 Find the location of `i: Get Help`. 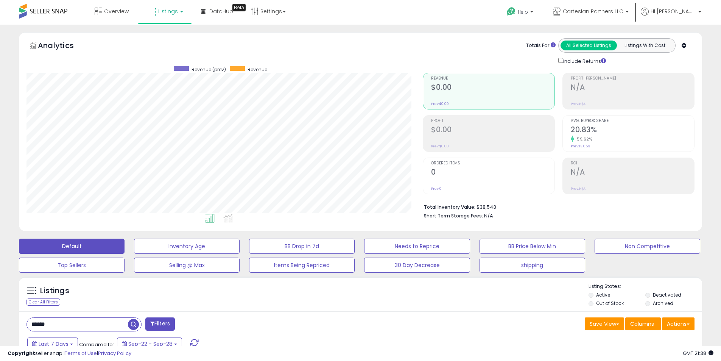

i: Get Help is located at coordinates (511, 11).